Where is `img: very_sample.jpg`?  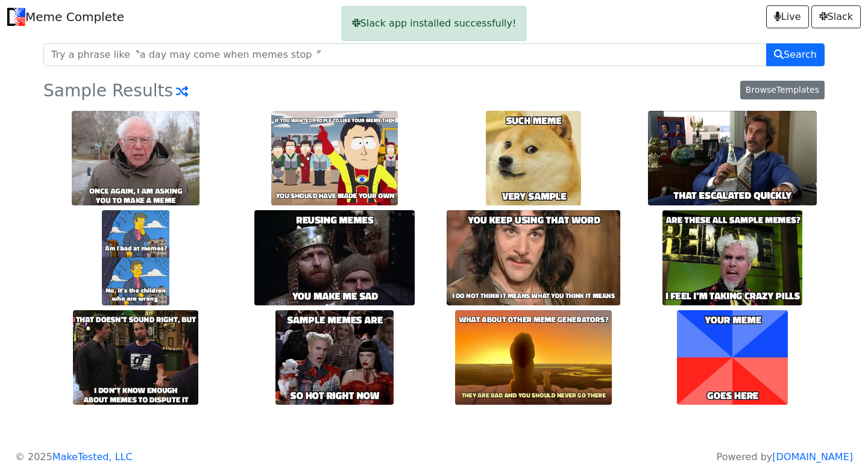 img: very_sample.jpg is located at coordinates (533, 158).